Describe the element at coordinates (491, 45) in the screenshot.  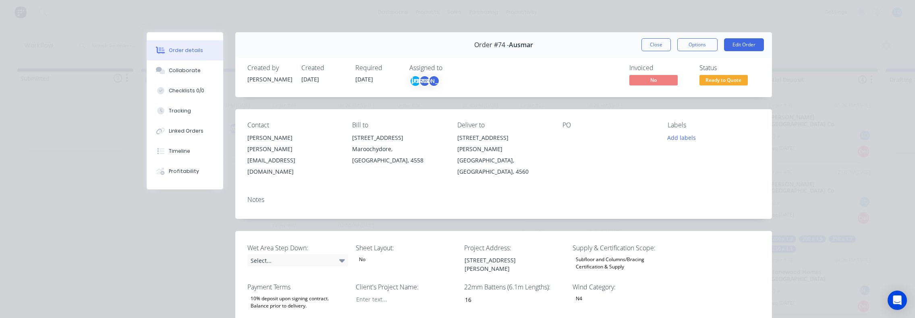
I see `span: Order #74 -` at that location.